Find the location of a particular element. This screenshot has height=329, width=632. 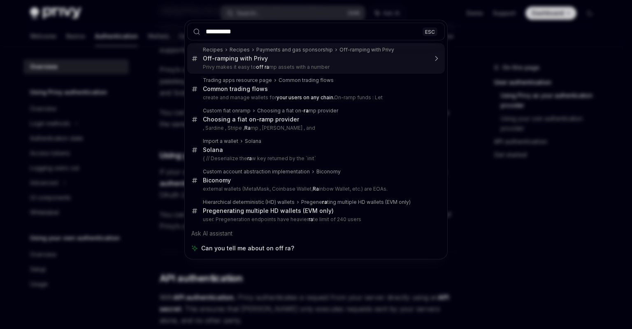

p: { // Deserialize the w key returned by the `init` is located at coordinates (315, 159).